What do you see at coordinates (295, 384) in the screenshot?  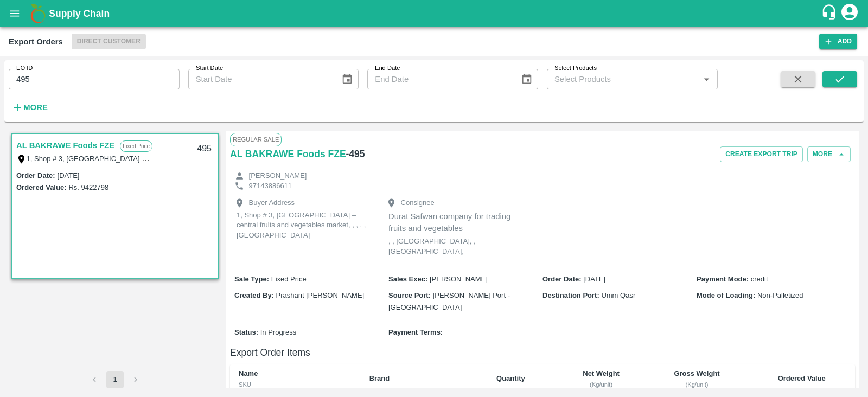 I see `div: SKU` at bounding box center [295, 384].